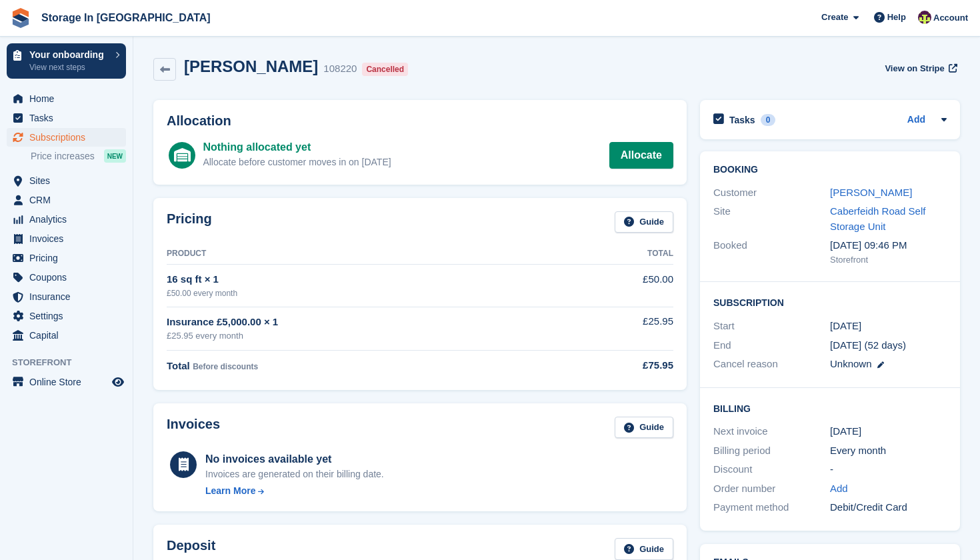 The height and width of the screenshot is (560, 980). What do you see at coordinates (114, 156) in the screenshot?
I see `div: NEW` at bounding box center [114, 156].